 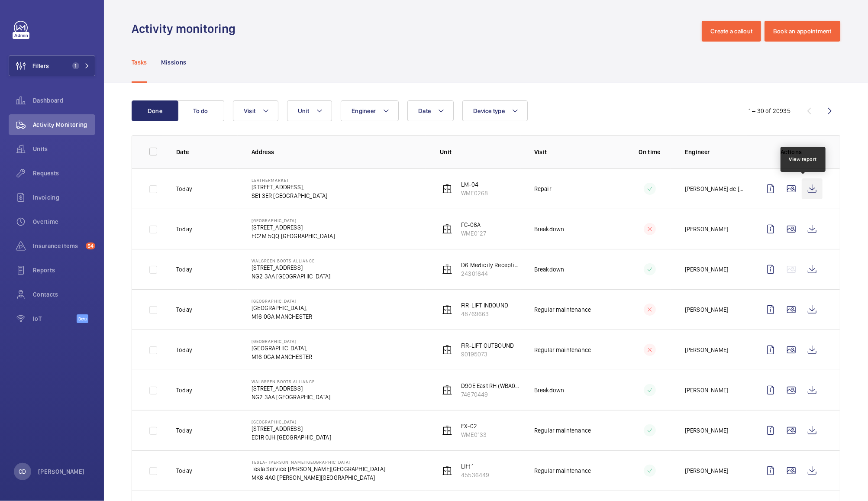 I want to click on button: Engineer, so click(x=370, y=111).